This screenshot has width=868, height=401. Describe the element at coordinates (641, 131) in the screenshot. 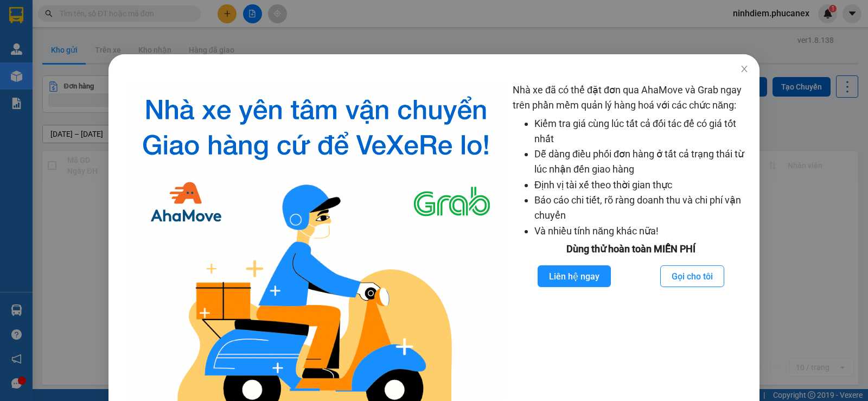

I see `li: Kiểm tra giá cùng lúc tất cả đối tác để có giá tốt nhất` at that location.